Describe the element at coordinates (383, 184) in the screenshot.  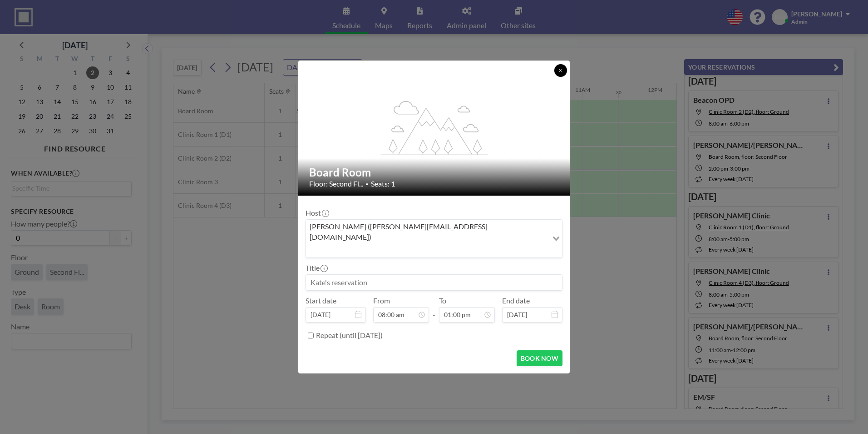
I see `span: Seats: 1` at that location.